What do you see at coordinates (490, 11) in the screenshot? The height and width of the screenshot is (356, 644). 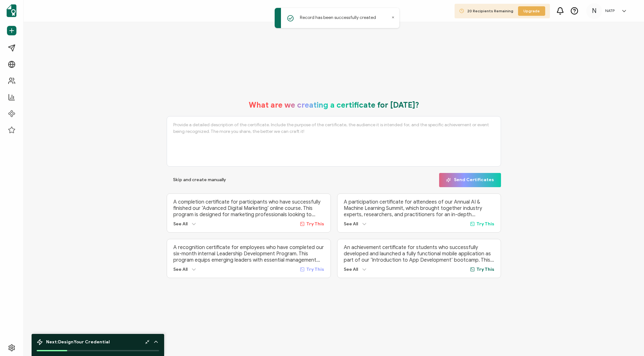 I see `span: 20 Recipients Remaining` at bounding box center [490, 11].